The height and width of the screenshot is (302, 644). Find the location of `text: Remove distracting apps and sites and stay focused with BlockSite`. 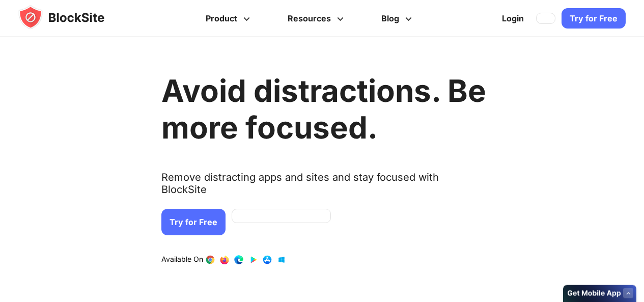

text: Remove distracting apps and sites and stay focused with BlockSite is located at coordinates (323, 188).